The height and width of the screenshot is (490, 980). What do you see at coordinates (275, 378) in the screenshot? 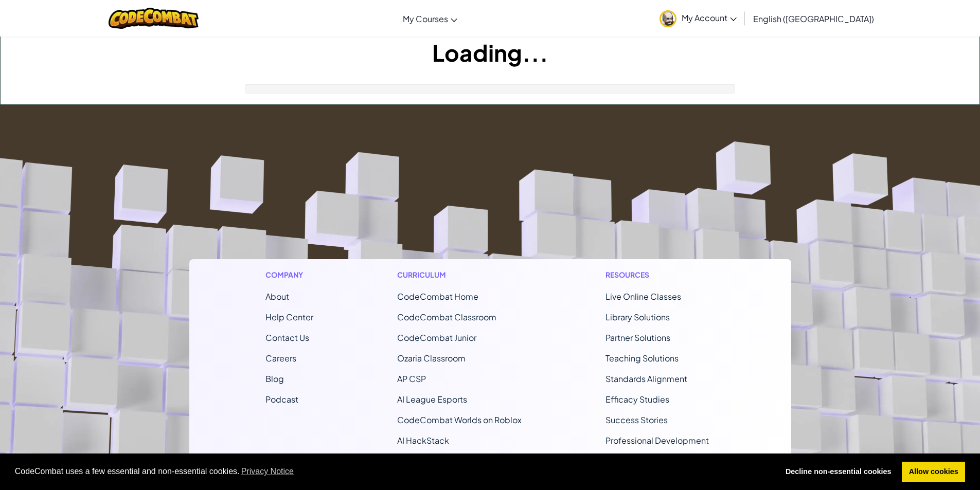
I see `a: Blog` at bounding box center [275, 378].